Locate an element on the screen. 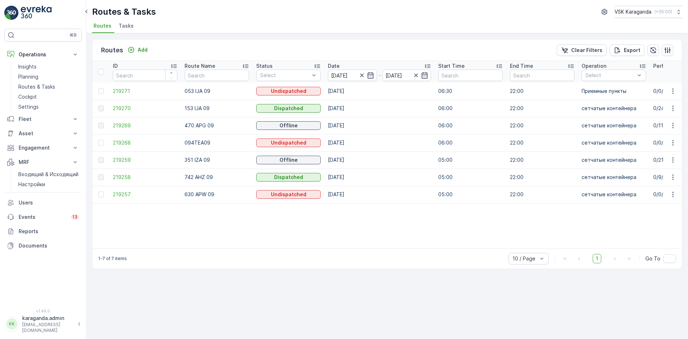 This screenshot has height=339, width=688. p: Reports is located at coordinates (49, 231).